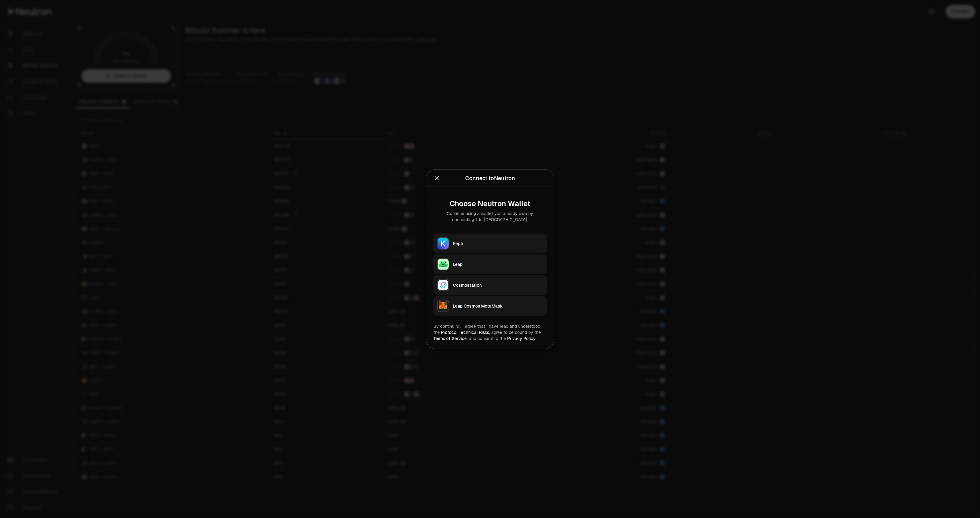 The width and height of the screenshot is (980, 518). What do you see at coordinates (490, 178) in the screenshot?
I see `div: Connect to Neutron` at bounding box center [490, 178].